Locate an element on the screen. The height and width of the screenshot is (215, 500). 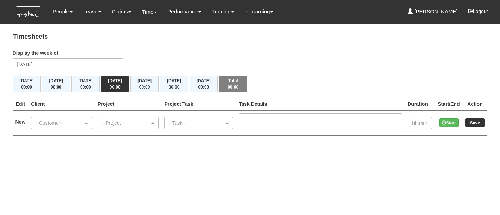
button: --Customer-- is located at coordinates (62, 123).